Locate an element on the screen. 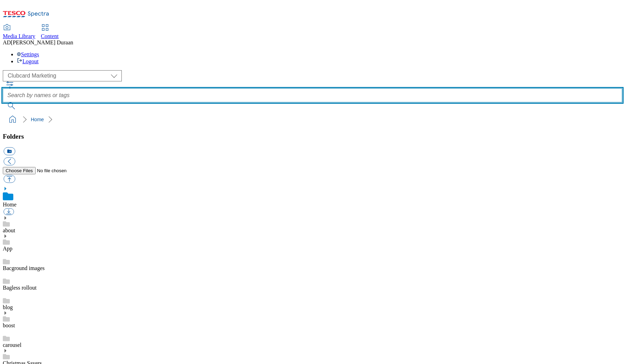 This screenshot has height=364, width=625. a: Logout is located at coordinates (27, 61).